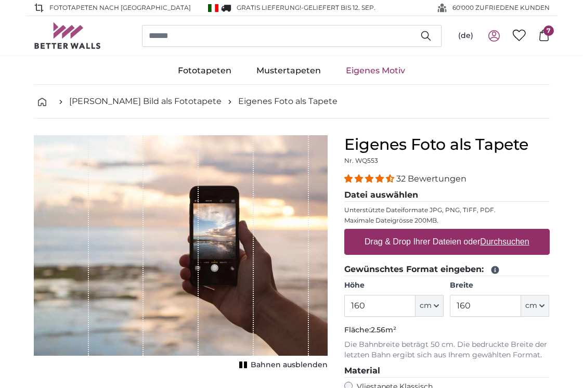 Image resolution: width=583 pixels, height=388 pixels. Describe the element at coordinates (446, 350) in the screenshot. I see `p: Die Bahnbreite beträgt 50 cm. Die bedruckte Breite der letzten Bahn ergibt sich aus Ihrem gewählt...` at that location.